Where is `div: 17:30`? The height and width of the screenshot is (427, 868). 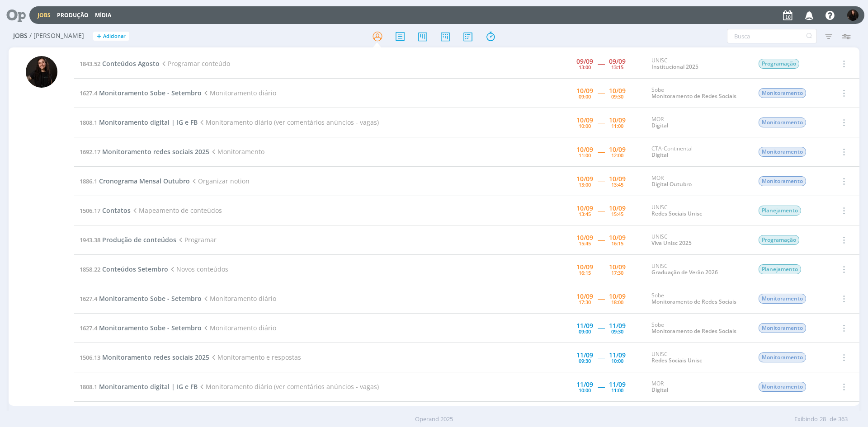 div: 17:30 is located at coordinates (617, 273).